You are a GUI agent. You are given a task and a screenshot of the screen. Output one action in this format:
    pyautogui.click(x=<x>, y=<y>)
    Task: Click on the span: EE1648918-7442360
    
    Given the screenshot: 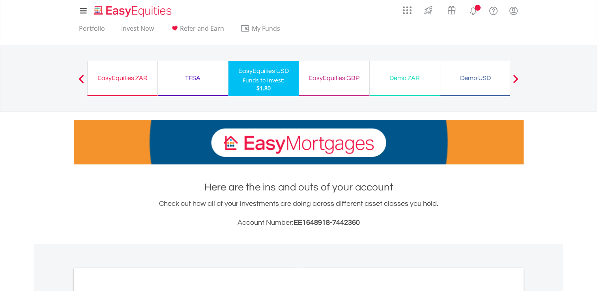 What is the action you would take?
    pyautogui.click(x=327, y=222)
    